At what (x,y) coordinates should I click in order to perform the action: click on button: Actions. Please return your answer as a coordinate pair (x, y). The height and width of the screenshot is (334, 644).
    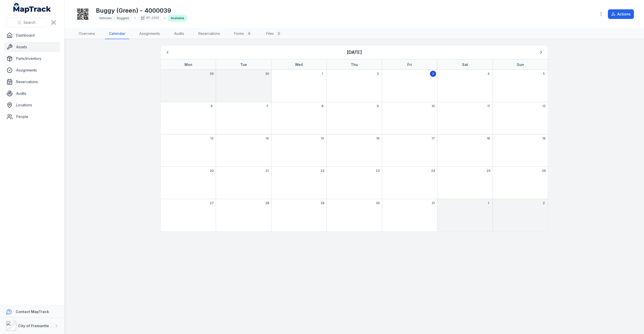
    Looking at the image, I should click on (621, 14).